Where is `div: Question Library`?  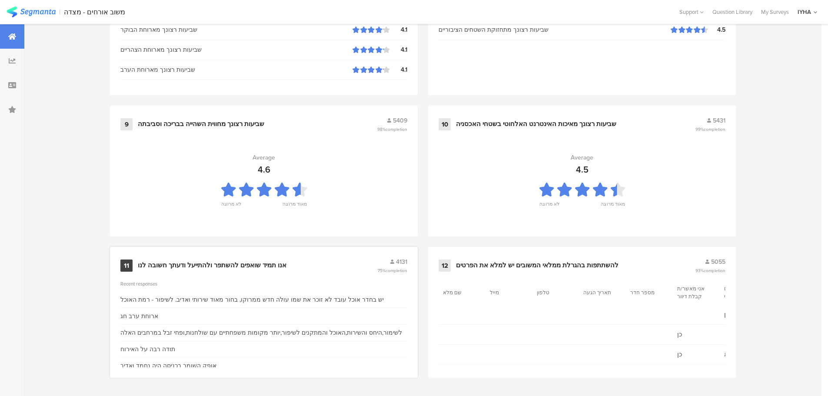
div: Question Library is located at coordinates (733, 12).